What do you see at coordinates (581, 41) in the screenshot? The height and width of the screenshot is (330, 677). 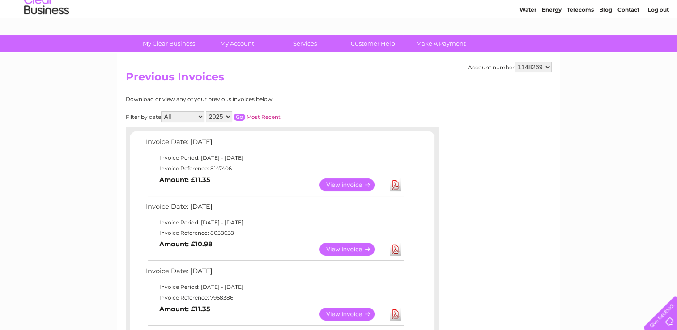 I see `a: Telecoms` at bounding box center [581, 41].